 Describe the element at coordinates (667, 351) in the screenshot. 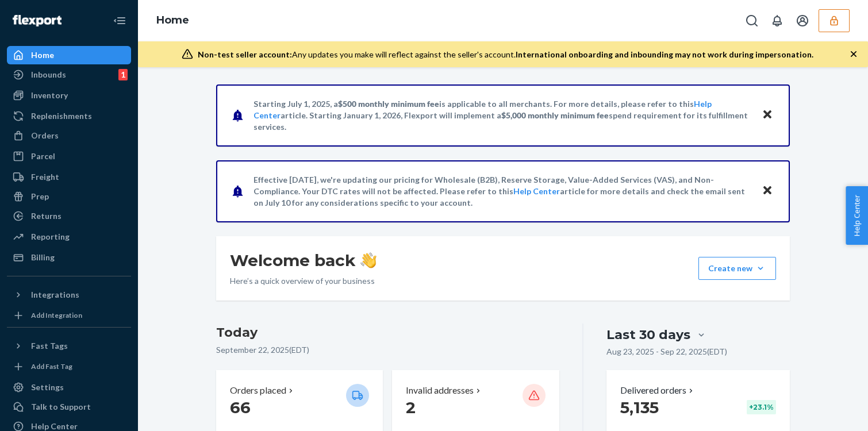

I see `p: Aug 23, 2025 - Sep 22, 2025 ( EDT )` at that location.